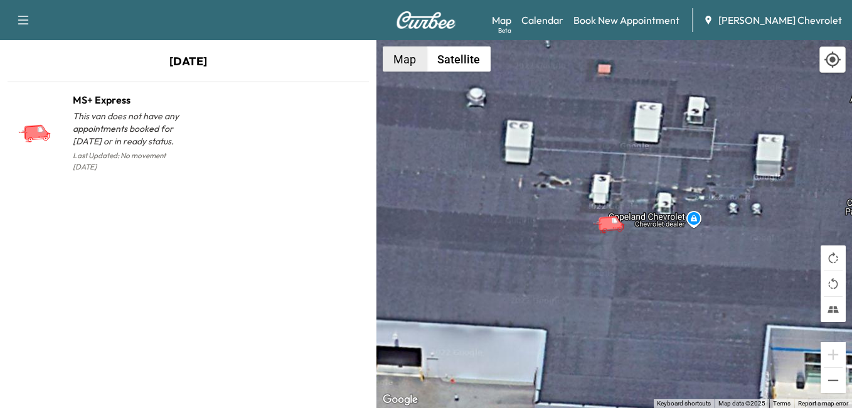 Image resolution: width=852 pixels, height=408 pixels. What do you see at coordinates (833, 60) in the screenshot?
I see `div: Recenter map` at bounding box center [833, 60].